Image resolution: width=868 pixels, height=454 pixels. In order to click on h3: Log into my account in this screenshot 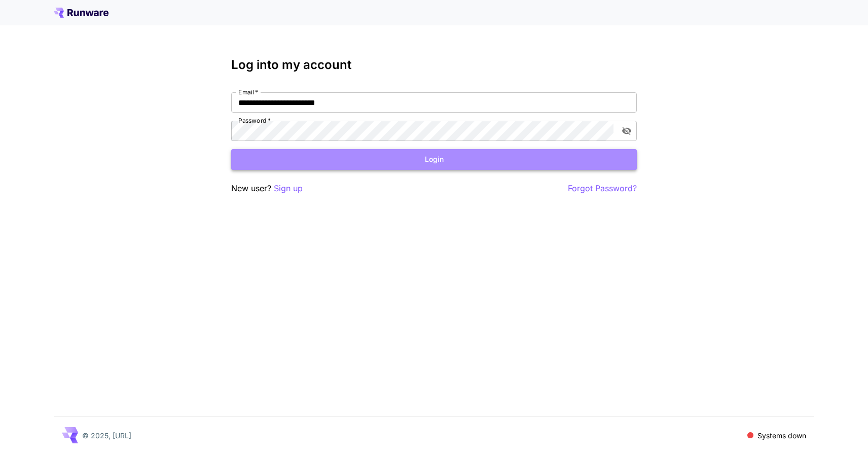, I will do `click(434, 65)`.